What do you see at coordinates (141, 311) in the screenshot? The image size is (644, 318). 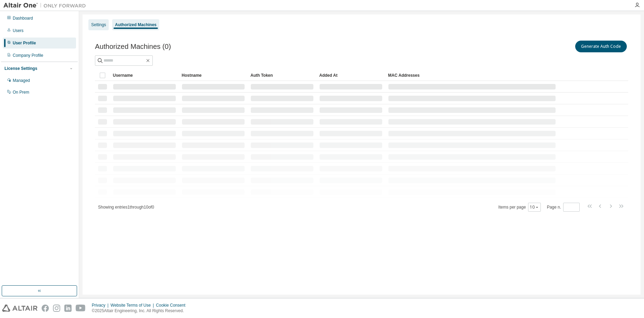 I see `p: © 2025 Altair Engineering, Inc. All Rights Reserved.` at bounding box center [141, 311].